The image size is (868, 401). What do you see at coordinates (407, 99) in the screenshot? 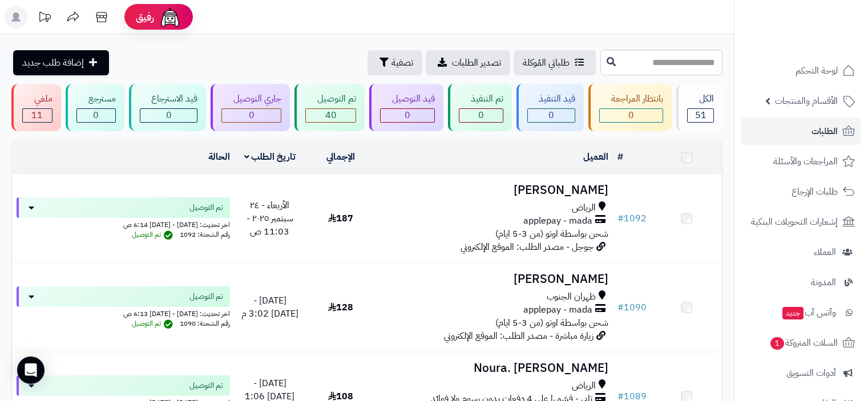
I see `div: قيد التوصيل` at bounding box center [407, 99].